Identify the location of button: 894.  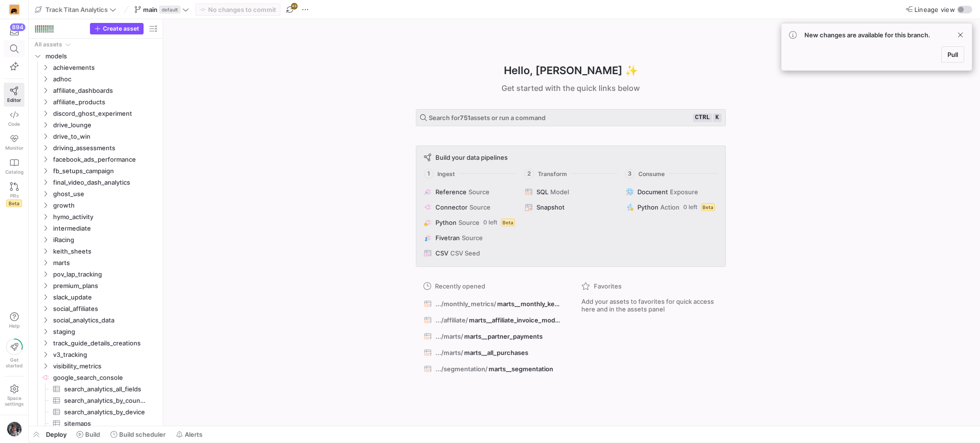
(14, 31).